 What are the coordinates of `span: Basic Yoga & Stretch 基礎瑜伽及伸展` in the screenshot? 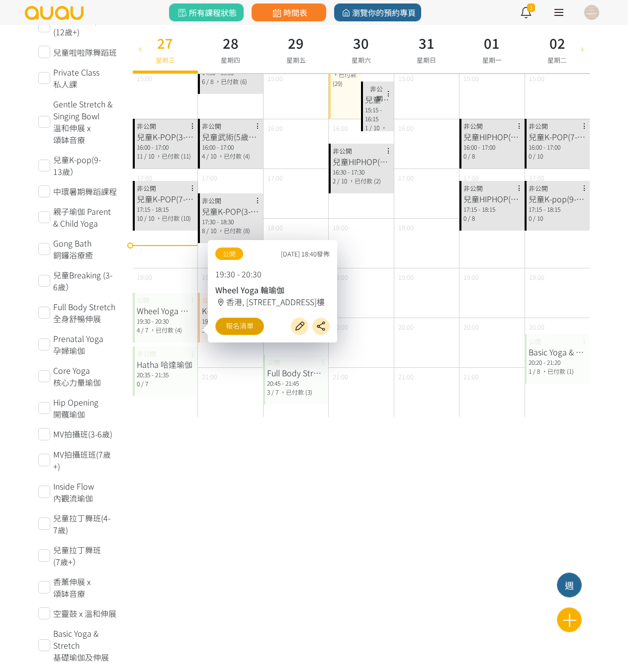 It's located at (85, 645).